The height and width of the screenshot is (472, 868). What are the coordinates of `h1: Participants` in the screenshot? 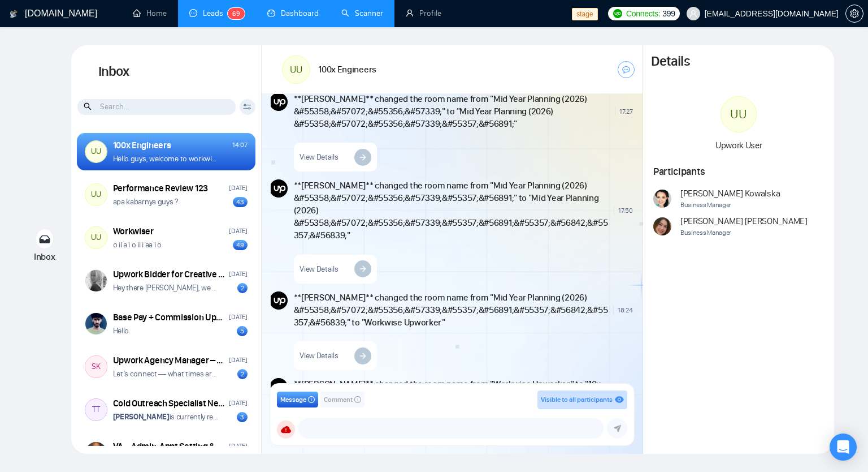 It's located at (739, 171).